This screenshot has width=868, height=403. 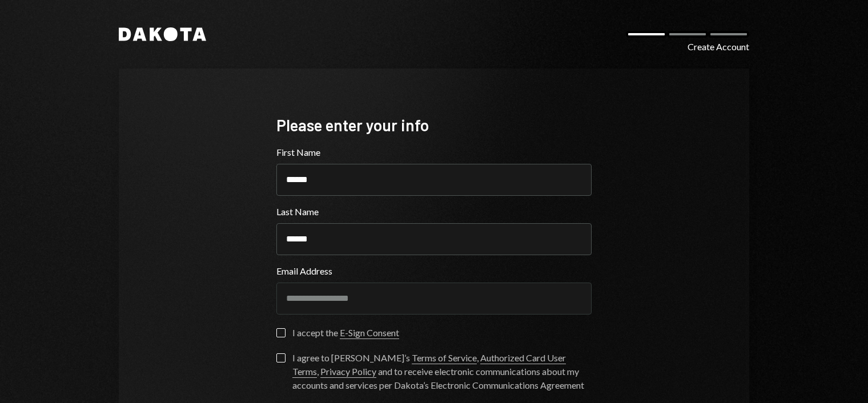 I want to click on div: I accept the, so click(x=345, y=333).